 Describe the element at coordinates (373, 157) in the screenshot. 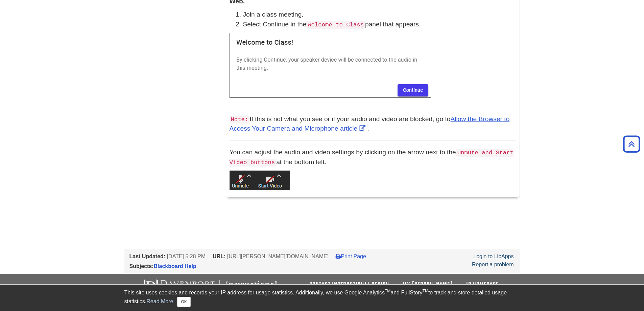

I see `p: You can adjust the audio and video settings by clicking on the arrow next to the at the bottom left.` at that location.